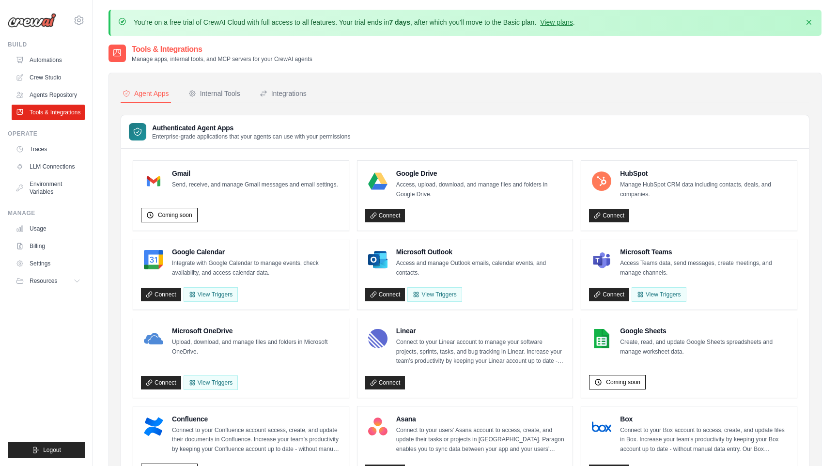 The height and width of the screenshot is (466, 837). What do you see at coordinates (211, 294) in the screenshot?
I see `button: View Triggers` at bounding box center [211, 294].